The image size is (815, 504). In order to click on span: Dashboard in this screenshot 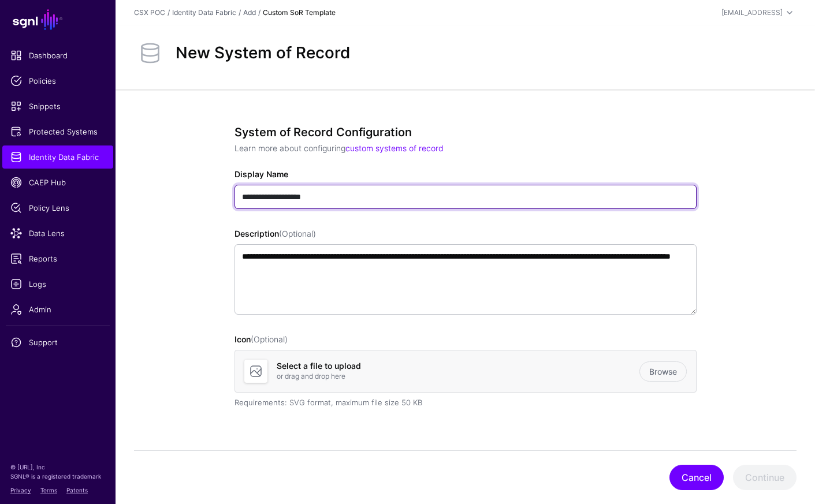, I will do `click(58, 55)`.